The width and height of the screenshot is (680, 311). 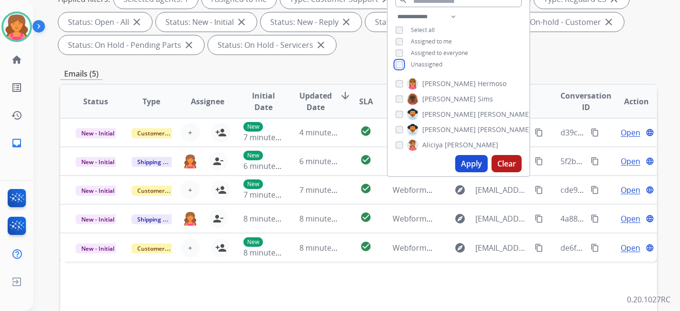 What do you see at coordinates (17, 27) in the screenshot?
I see `img: avatar` at bounding box center [17, 27].